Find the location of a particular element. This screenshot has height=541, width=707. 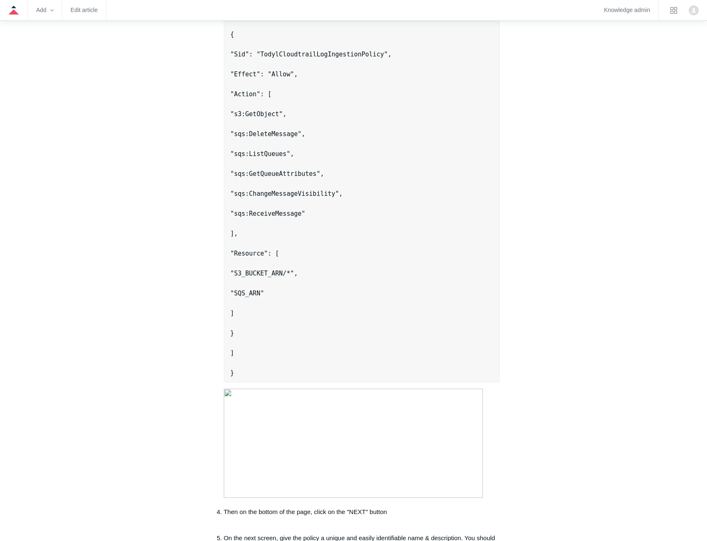

a: Edit article is located at coordinates (84, 10).